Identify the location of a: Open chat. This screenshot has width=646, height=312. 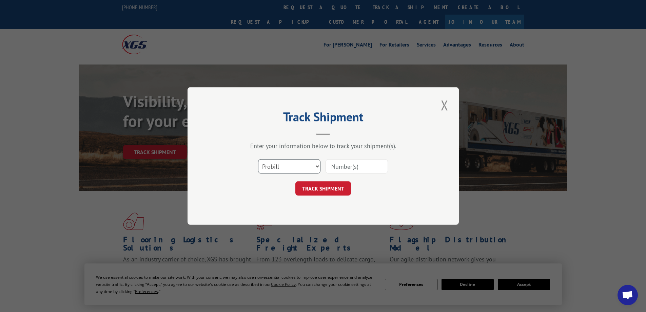
(627, 295).